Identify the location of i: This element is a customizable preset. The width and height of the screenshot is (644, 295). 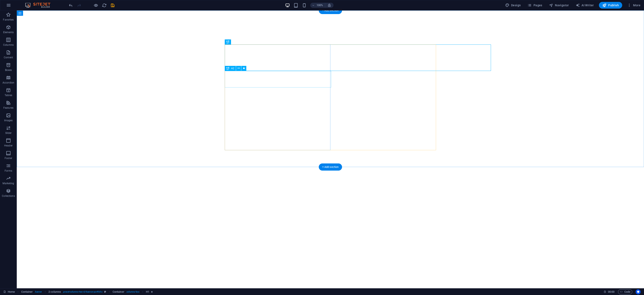
(105, 292).